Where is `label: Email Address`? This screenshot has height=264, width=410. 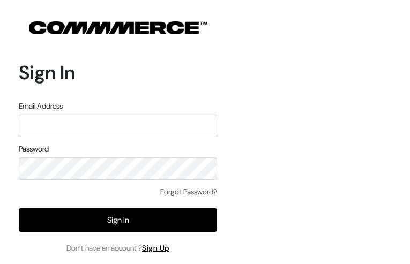
label: Email Address is located at coordinates (41, 106).